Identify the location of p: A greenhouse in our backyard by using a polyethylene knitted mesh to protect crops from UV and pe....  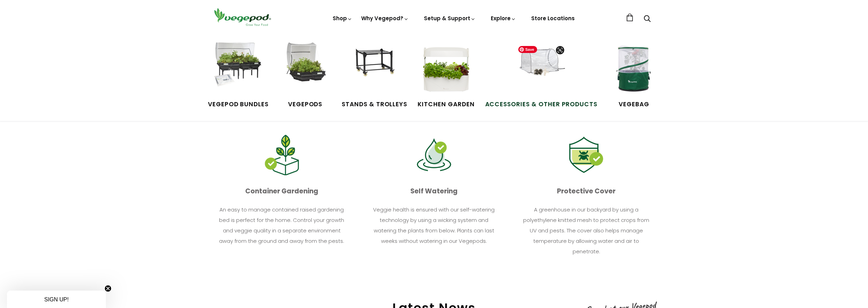
(586, 231).